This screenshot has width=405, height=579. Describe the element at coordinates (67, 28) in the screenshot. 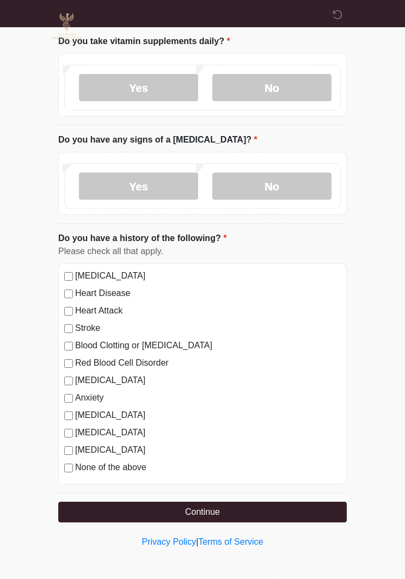

I see `img: Diamond Phoenix Drips IV Hydration Logo` at that location.